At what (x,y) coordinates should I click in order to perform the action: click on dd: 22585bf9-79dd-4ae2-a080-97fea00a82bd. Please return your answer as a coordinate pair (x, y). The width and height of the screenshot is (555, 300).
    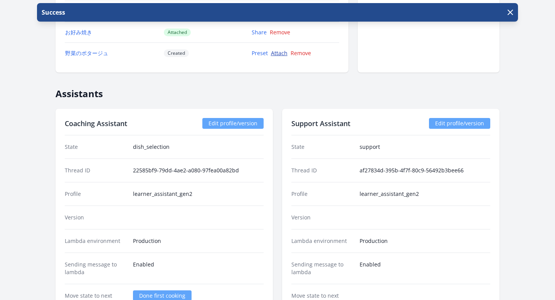
    Looking at the image, I should click on (198, 170).